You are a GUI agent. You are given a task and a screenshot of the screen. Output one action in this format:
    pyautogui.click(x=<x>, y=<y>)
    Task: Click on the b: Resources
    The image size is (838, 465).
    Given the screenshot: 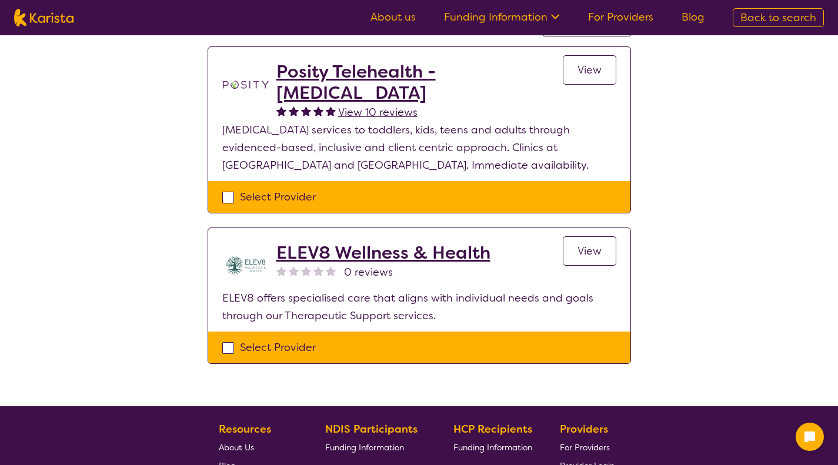 What is the action you would take?
    pyautogui.click(x=245, y=430)
    